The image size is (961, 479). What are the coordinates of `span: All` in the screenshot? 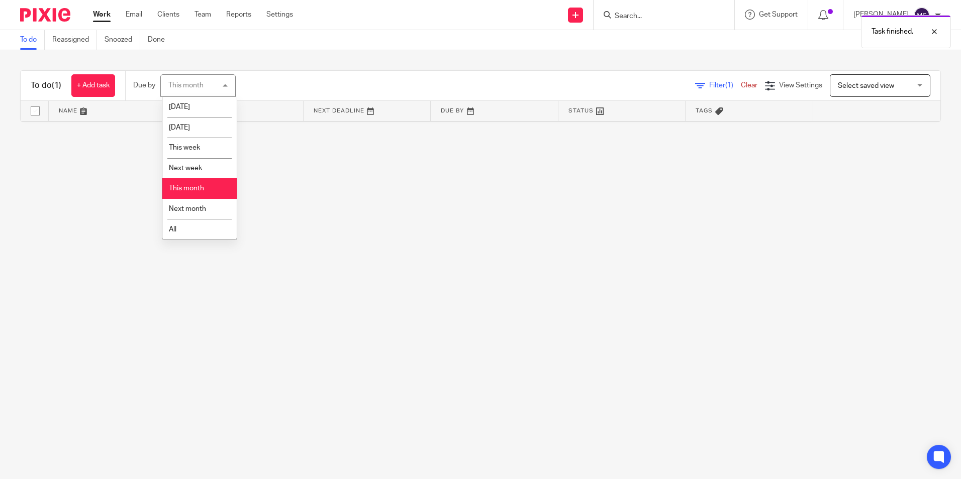 It's located at (172, 230).